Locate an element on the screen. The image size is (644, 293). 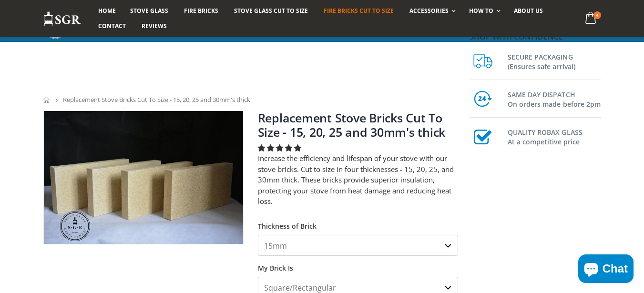
label: Thickness of Brick is located at coordinates (358, 223).